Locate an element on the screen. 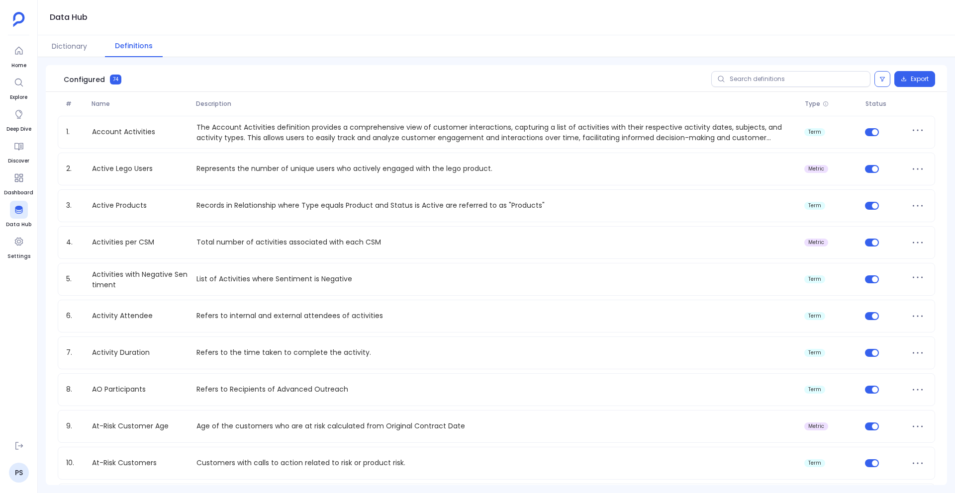 Image resolution: width=955 pixels, height=493 pixels. span: 3. is located at coordinates (75, 205).